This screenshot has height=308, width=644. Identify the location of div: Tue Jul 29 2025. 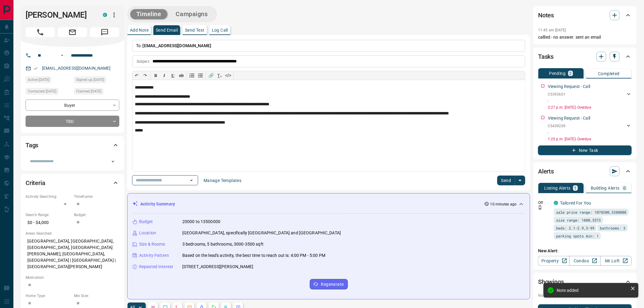
(48, 80).